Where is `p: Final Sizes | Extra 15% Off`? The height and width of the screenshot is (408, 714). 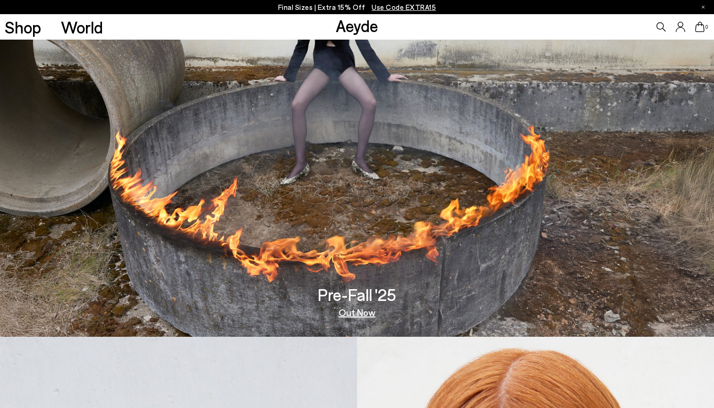 p: Final Sizes | Extra 15% Off is located at coordinates (357, 7).